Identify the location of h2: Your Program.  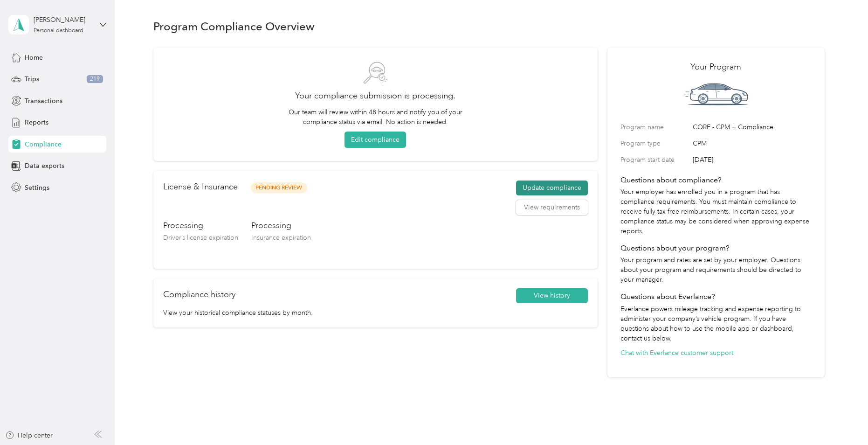
(716, 67).